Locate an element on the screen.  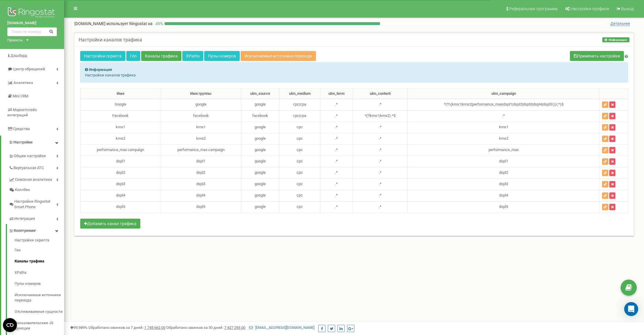
span: Маркетплейс интеграций is located at coordinates (22, 113).